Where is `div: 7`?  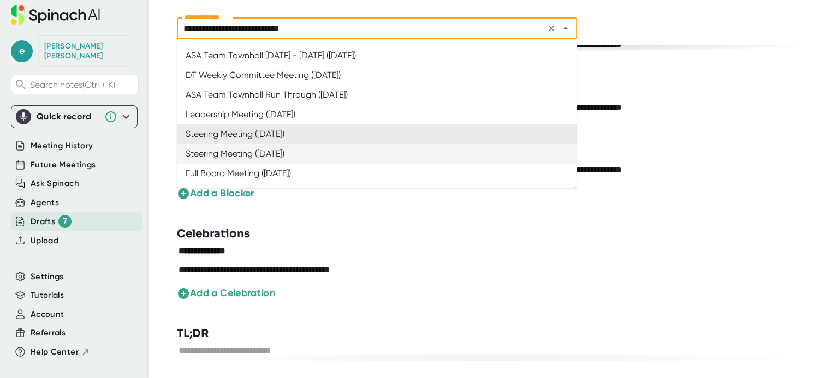 div: 7 is located at coordinates (65, 222).